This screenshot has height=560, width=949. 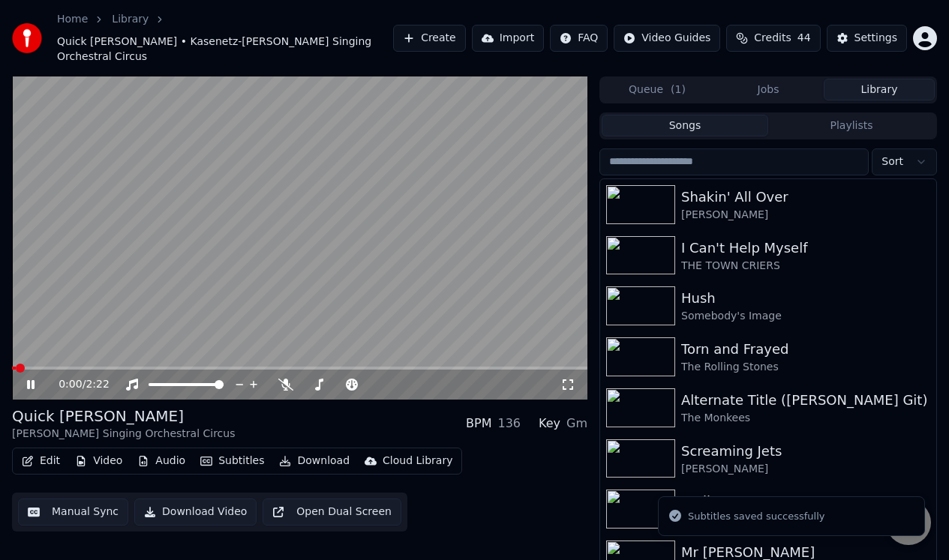 What do you see at coordinates (73, 512) in the screenshot?
I see `button: Manual Sync` at bounding box center [73, 512].